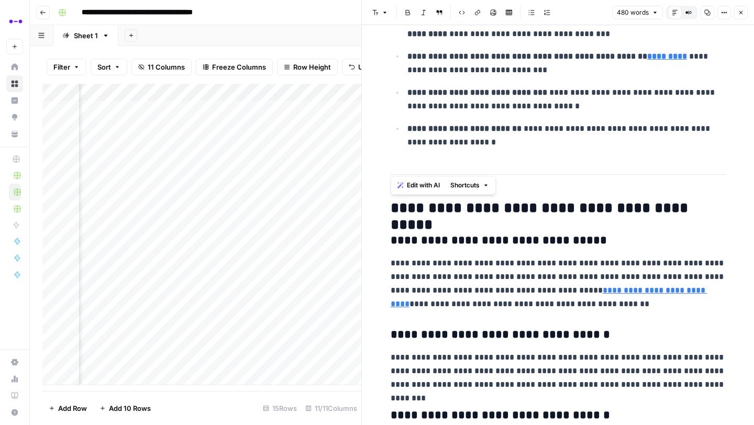  Describe the element at coordinates (15, 379) in the screenshot. I see `a: Usage` at that location.